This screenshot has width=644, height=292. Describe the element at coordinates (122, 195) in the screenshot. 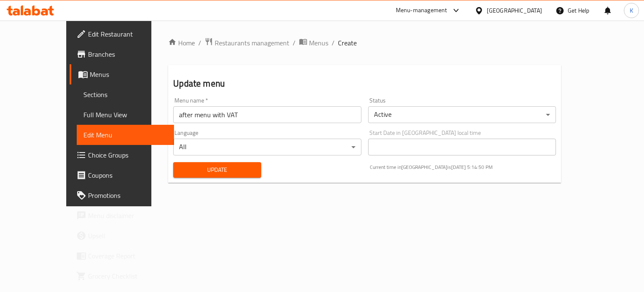

I see `a: Promotions` at that location.